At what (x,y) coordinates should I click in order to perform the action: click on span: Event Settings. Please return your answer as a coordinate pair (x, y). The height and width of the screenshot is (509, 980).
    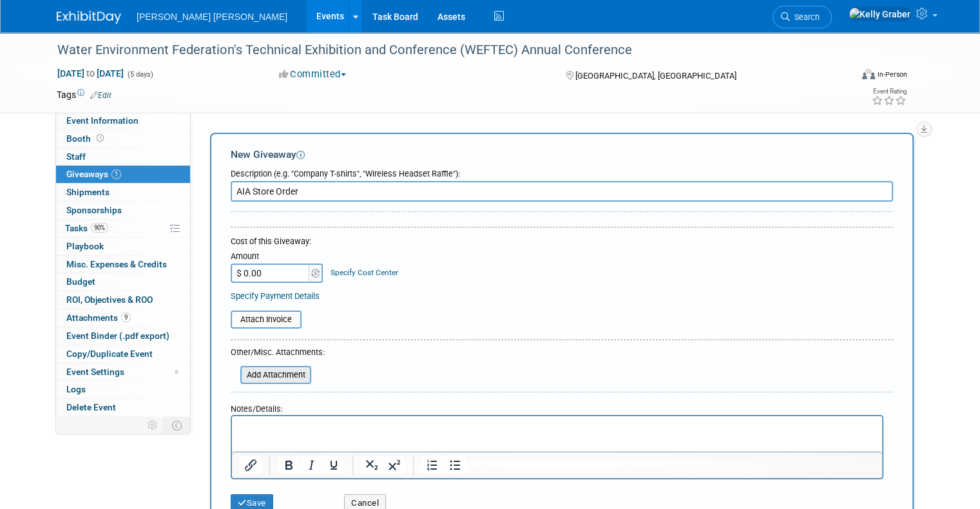
    Looking at the image, I should click on (96, 372).